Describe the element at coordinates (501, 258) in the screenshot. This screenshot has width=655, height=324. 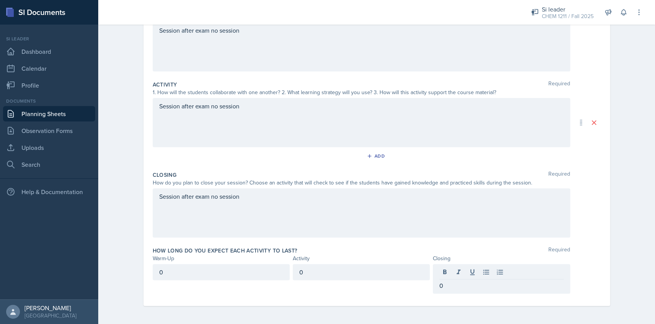
I see `div: Closing` at that location.